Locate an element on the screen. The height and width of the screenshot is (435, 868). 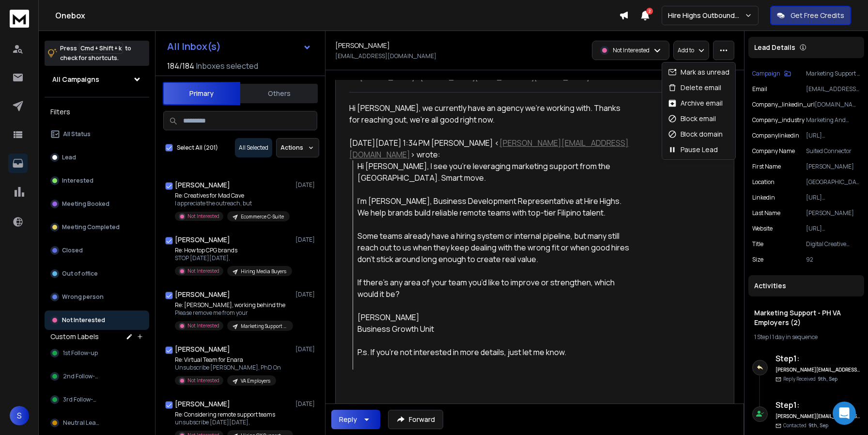
p: Suited Connector is located at coordinates (833, 151).